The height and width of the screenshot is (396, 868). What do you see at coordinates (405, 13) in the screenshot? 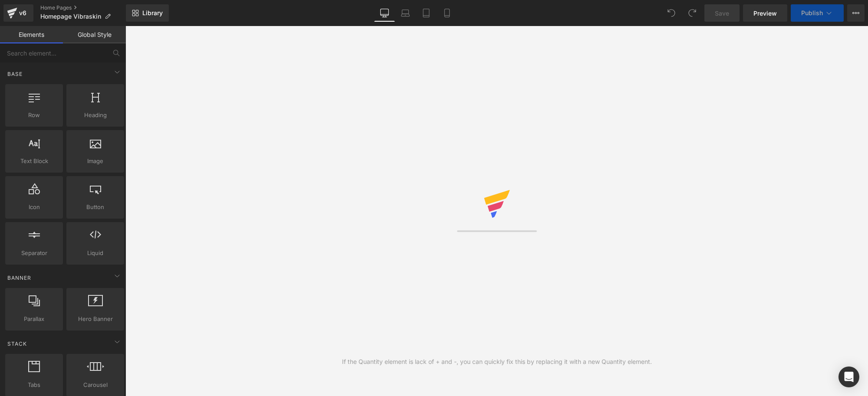
I see `a: Laptop` at bounding box center [405, 13].